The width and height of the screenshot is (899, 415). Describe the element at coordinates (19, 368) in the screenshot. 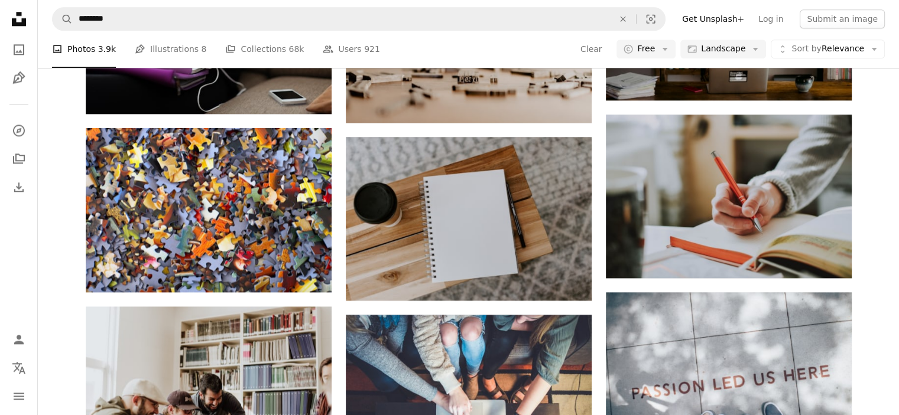

I see `button: Language` at that location.